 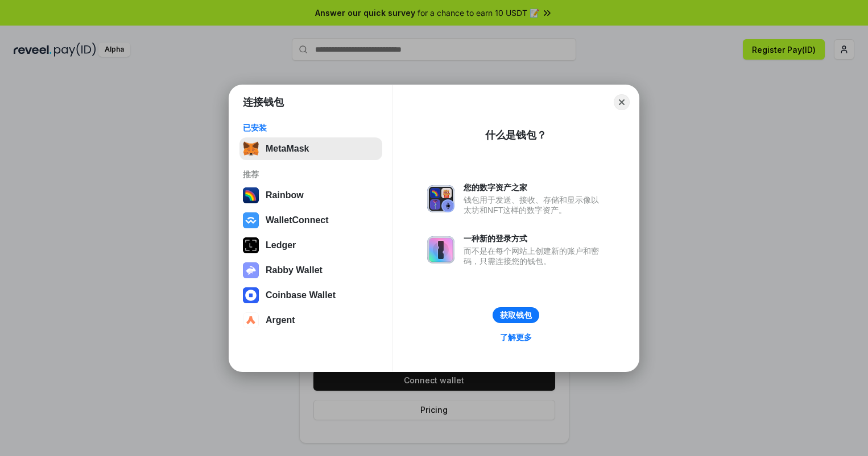 I want to click on img: svg+xml,%3Csvg%20width%3D%22120%22%20height%3D%22120%22%20viewBox%3D%220%200%20120%20120%22%20fil..., so click(x=250, y=196).